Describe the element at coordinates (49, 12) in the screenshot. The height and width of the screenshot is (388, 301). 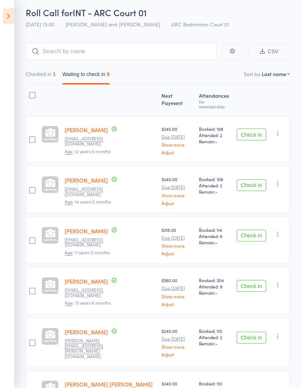
I see `span: Roll Call for` at that location.